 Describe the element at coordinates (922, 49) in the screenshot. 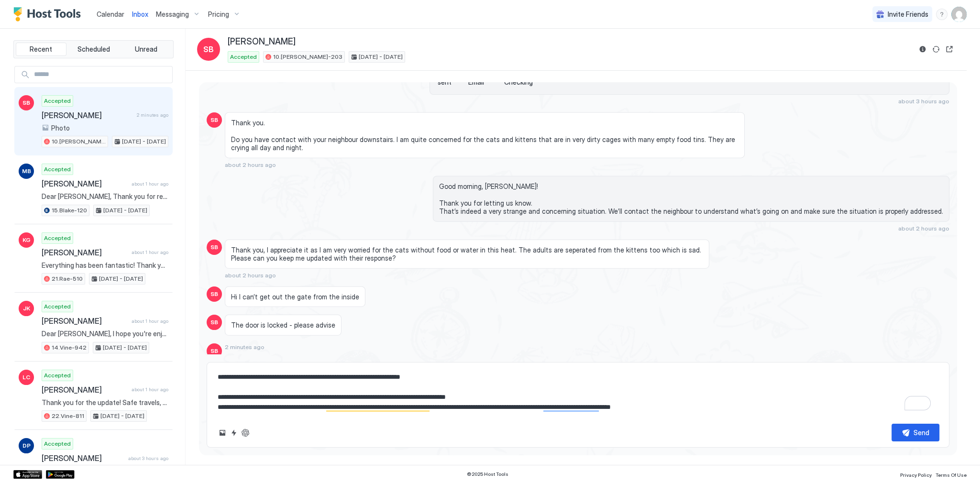

I see `button: Reservation information` at that location.